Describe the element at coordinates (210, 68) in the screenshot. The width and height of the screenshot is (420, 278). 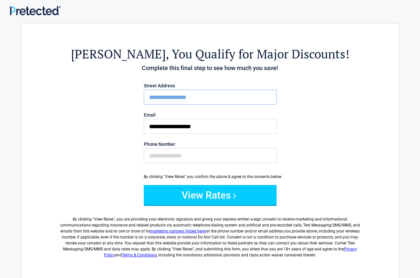
I see `h4: Complete this final step to see how much you save!` at that location.